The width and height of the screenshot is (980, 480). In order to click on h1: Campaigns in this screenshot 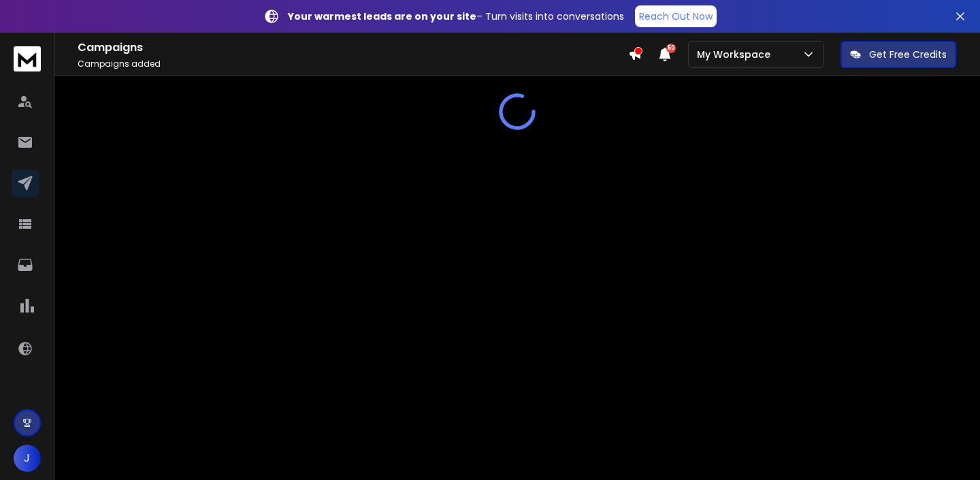, I will do `click(352, 47)`.